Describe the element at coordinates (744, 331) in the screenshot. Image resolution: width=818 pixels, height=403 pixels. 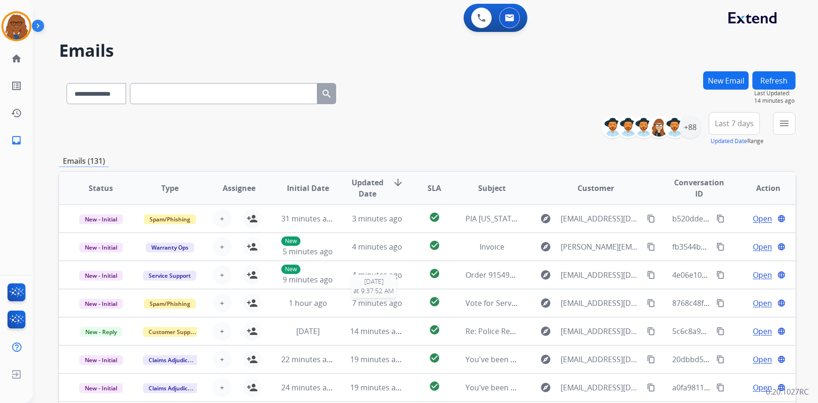
I see `span: 5c6c8a92-2b28-4a42-be73-bf4686523d07` at that location.